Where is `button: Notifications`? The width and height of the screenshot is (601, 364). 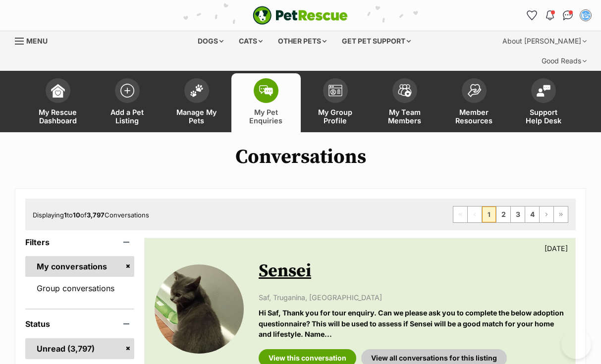
button: Notifications is located at coordinates (550, 15).